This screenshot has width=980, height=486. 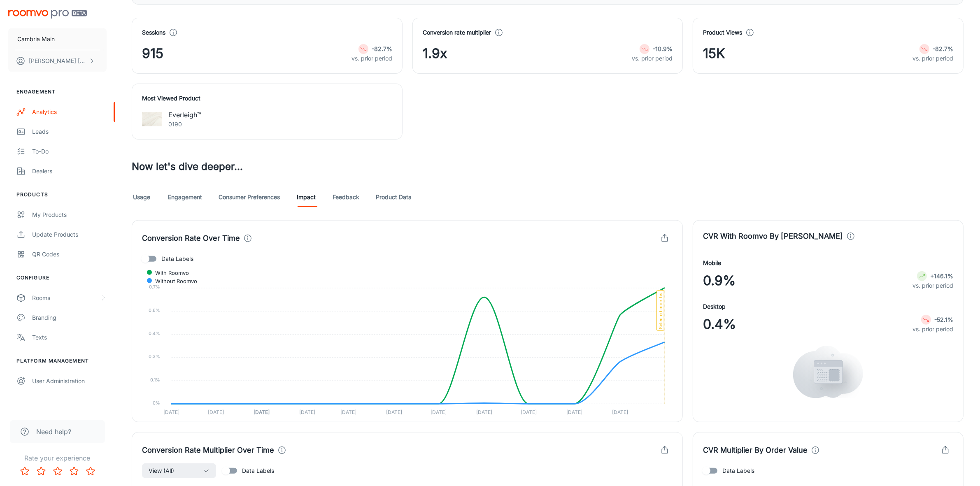 I want to click on div: Rooms, so click(x=66, y=298).